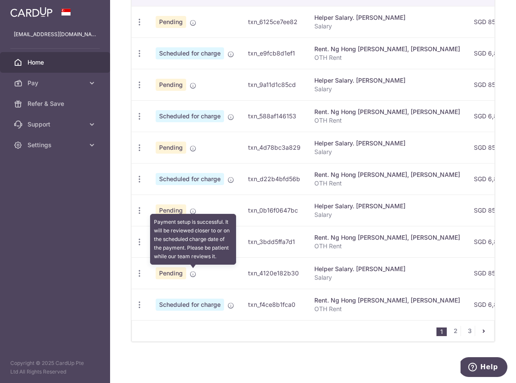  What do you see at coordinates (442, 332) in the screenshot?
I see `li: 1` at bounding box center [442, 332].